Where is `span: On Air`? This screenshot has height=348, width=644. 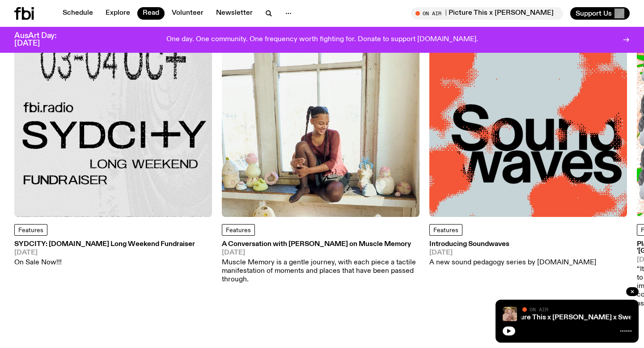
span: On Air is located at coordinates (539, 309).